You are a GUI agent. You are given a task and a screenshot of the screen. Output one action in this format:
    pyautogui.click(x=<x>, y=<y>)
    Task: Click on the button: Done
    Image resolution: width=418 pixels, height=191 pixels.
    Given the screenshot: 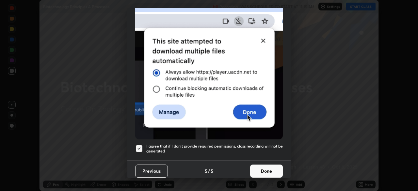 What is the action you would take?
    pyautogui.click(x=267, y=171)
    